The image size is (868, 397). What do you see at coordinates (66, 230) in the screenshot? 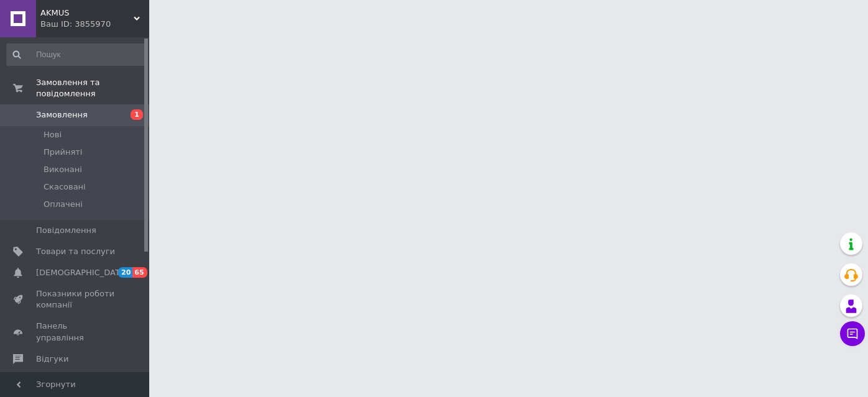
I see `span: Повідомлення` at bounding box center [66, 230].